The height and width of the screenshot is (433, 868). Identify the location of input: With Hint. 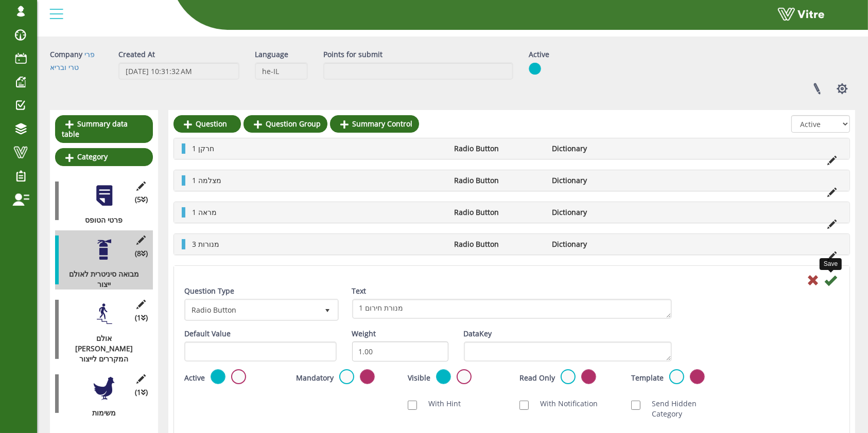
(412, 405).